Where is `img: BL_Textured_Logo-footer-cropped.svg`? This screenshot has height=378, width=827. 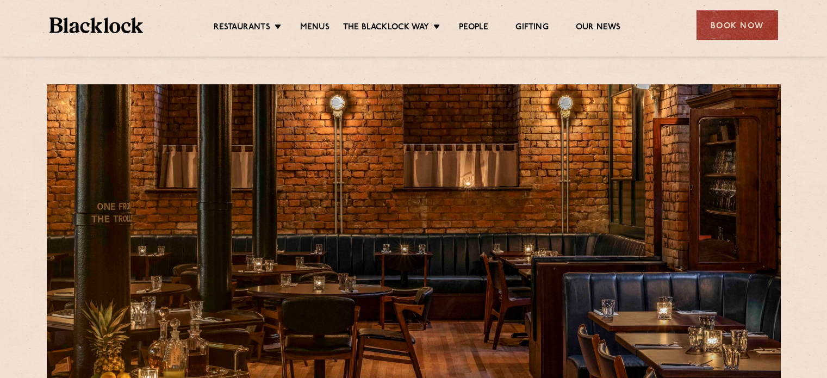
img: BL_Textured_Logo-footer-cropped.svg is located at coordinates (96, 25).